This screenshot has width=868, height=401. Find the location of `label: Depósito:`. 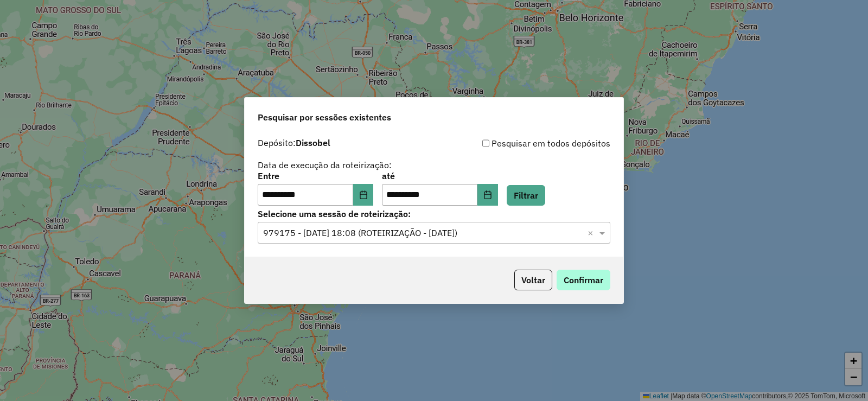

label: Depósito: is located at coordinates (294, 143).